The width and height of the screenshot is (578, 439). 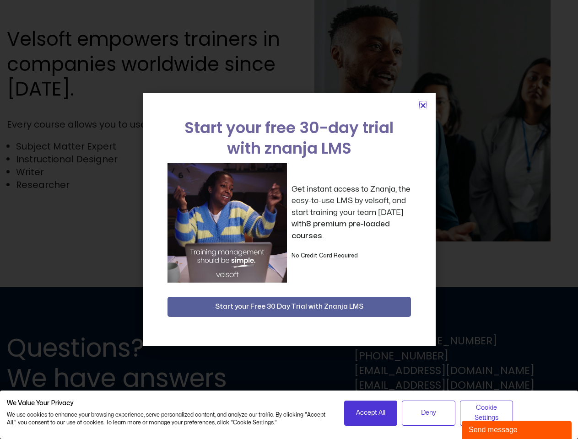 I want to click on button: Deny all cookies, so click(x=428, y=413).